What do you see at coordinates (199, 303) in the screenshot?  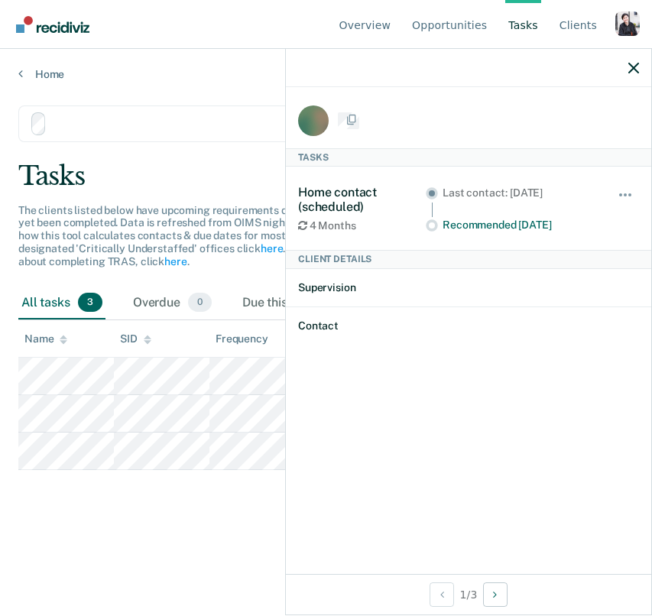 I see `span: 0` at bounding box center [199, 303].